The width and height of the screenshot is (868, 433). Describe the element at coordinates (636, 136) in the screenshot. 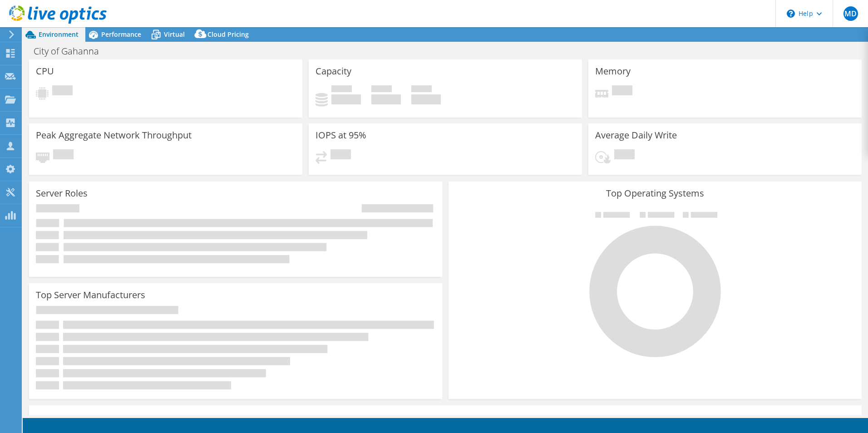

I see `h3: Average Daily Write` at that location.